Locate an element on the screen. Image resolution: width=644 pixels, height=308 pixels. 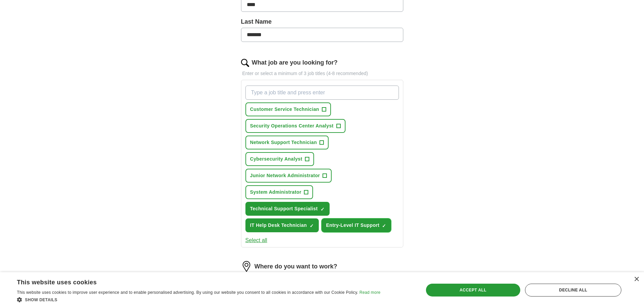
label: Where do you want to work? is located at coordinates (296, 267).